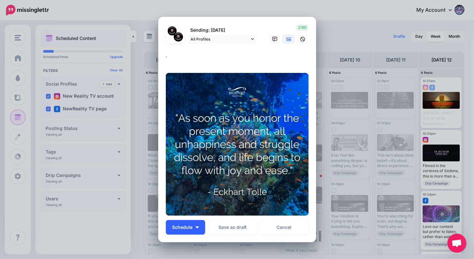 The image size is (474, 259). Describe the element at coordinates (220, 39) in the screenshot. I see `span: All Profiles` at that location.